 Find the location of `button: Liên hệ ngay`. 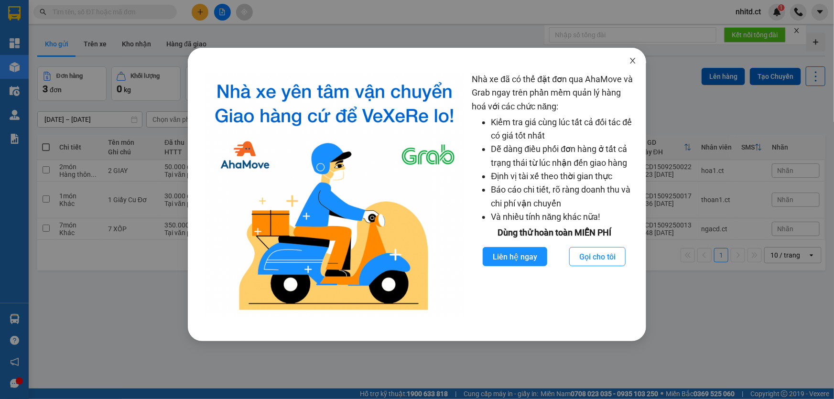

button: Liên hệ ngay is located at coordinates (515, 257).